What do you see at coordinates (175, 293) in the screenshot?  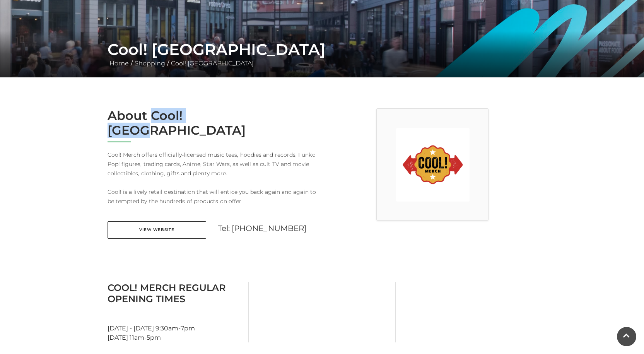 I see `h3: Cool! Merch Regular Opening Times` at bounding box center [175, 293].